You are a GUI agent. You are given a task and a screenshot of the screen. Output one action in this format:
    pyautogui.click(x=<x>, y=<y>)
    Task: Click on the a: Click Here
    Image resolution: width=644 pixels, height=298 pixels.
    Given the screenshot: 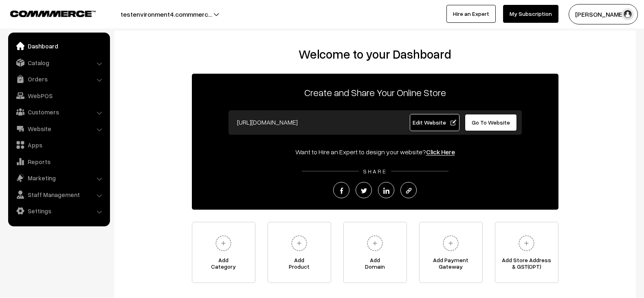 What is the action you would take?
    pyautogui.click(x=440, y=152)
    